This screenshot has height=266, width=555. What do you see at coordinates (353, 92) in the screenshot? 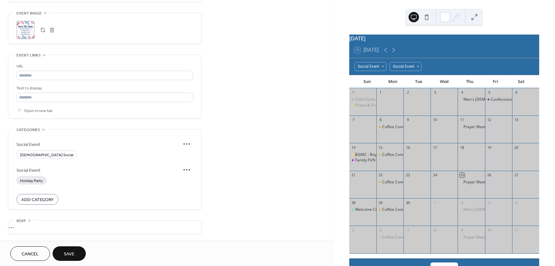
I see `div: 31` at bounding box center [353, 92].